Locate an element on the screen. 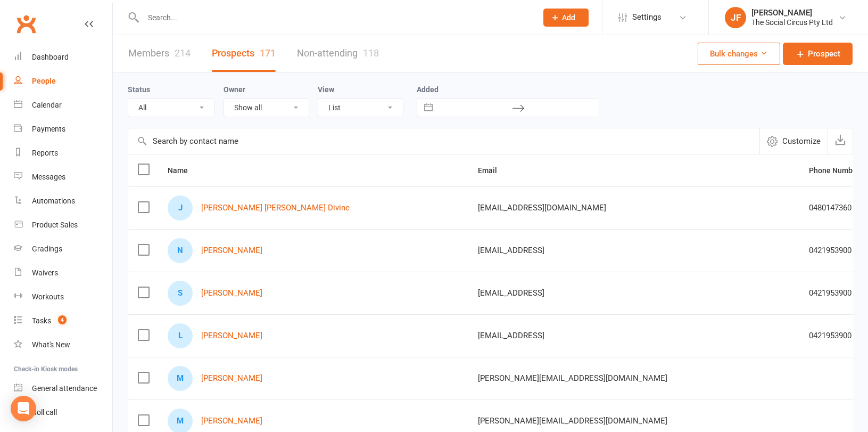 The image size is (868, 432). label: View is located at coordinates (326, 89).